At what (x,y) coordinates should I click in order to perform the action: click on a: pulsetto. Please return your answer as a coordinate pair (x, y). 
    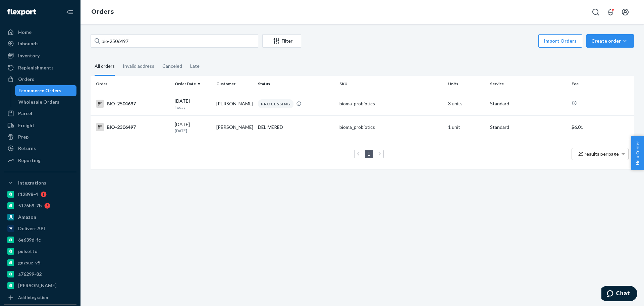
    Looking at the image, I should click on (40, 252).